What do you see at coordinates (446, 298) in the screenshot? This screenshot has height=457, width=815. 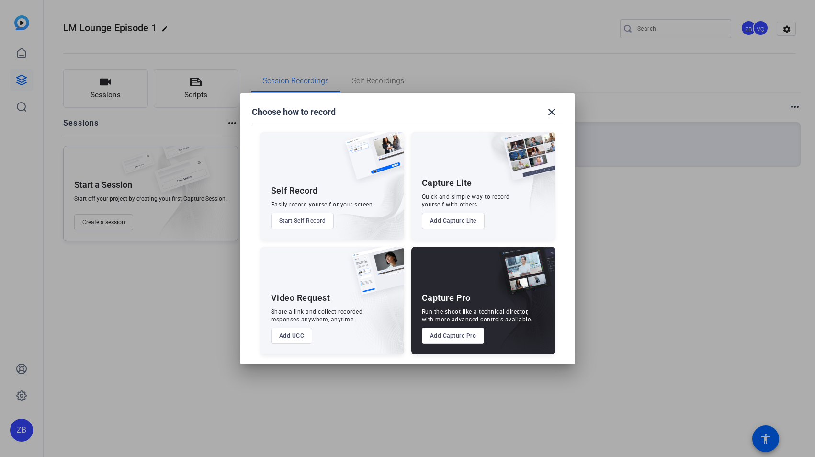 I see `div: Capture Pro` at bounding box center [446, 298].